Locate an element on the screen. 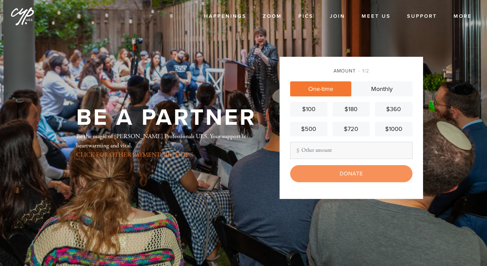 The width and height of the screenshot is (487, 266). a: Join is located at coordinates (337, 16).